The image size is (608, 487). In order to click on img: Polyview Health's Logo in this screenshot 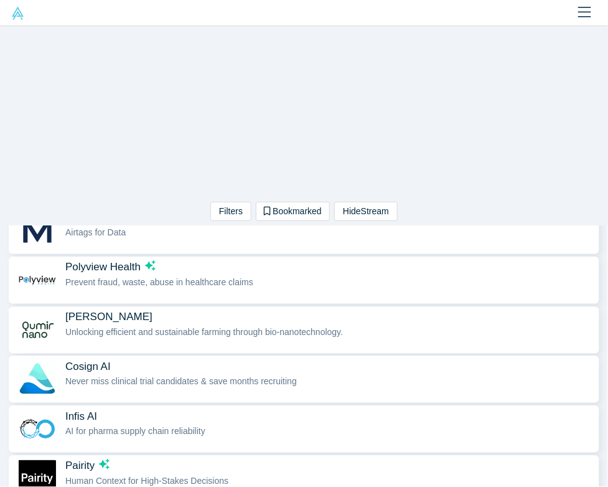, I will do `click(37, 280)`.